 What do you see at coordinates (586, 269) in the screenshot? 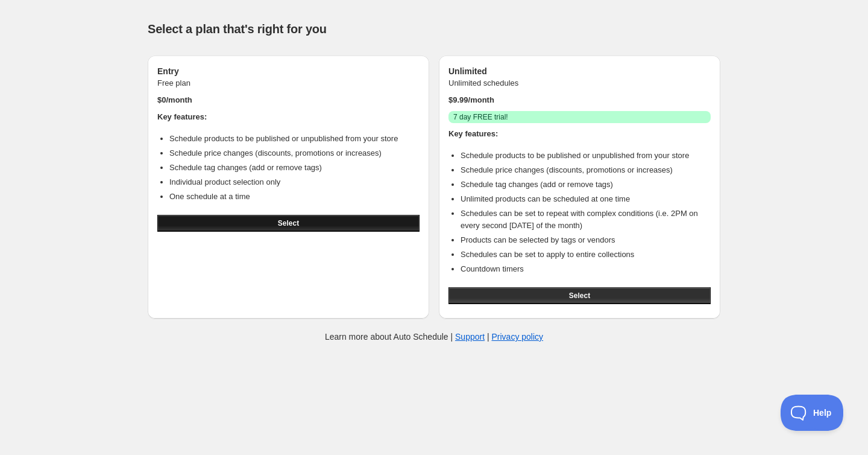
I see `li: Countdown timers` at bounding box center [586, 269].